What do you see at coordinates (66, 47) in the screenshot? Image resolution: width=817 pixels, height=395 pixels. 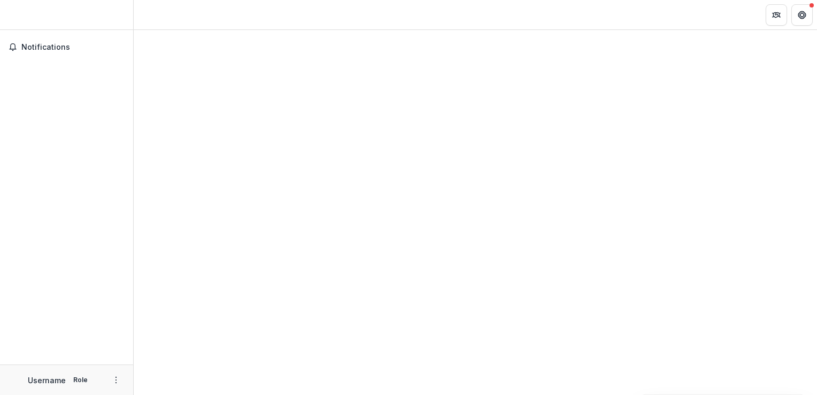 I see `button: Notifications` at bounding box center [66, 47].